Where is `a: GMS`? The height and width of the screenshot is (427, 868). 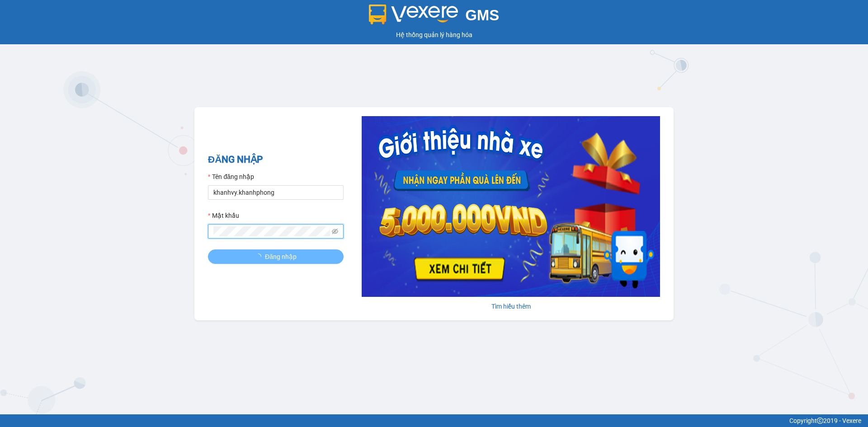
a: GMS is located at coordinates (434, 17).